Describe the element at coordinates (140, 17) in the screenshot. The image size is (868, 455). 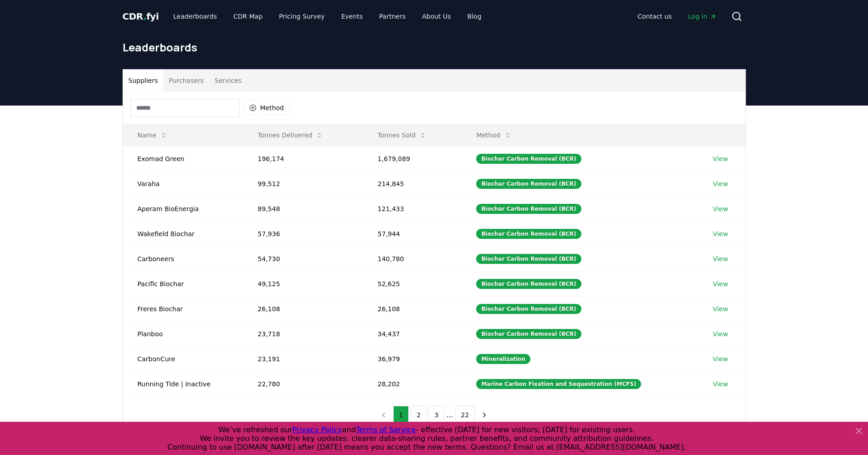
I see `a: CDR.fyi` at that location.